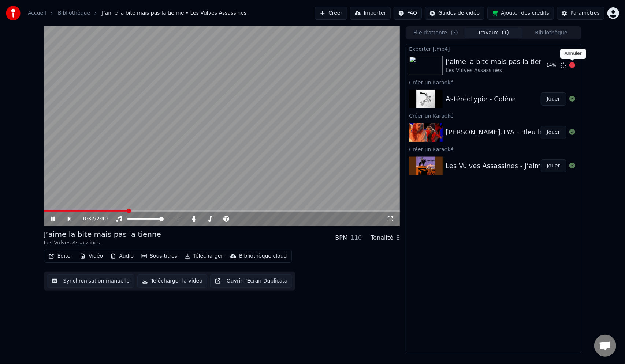 The image size is (625, 364). What do you see at coordinates (436, 33) in the screenshot?
I see `button: File d'attente` at bounding box center [436, 33].